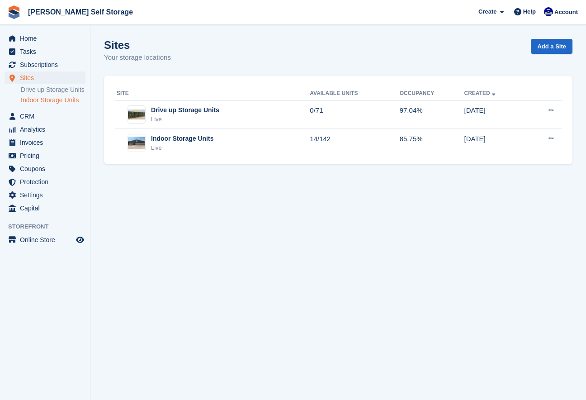  I want to click on span: Create, so click(487, 12).